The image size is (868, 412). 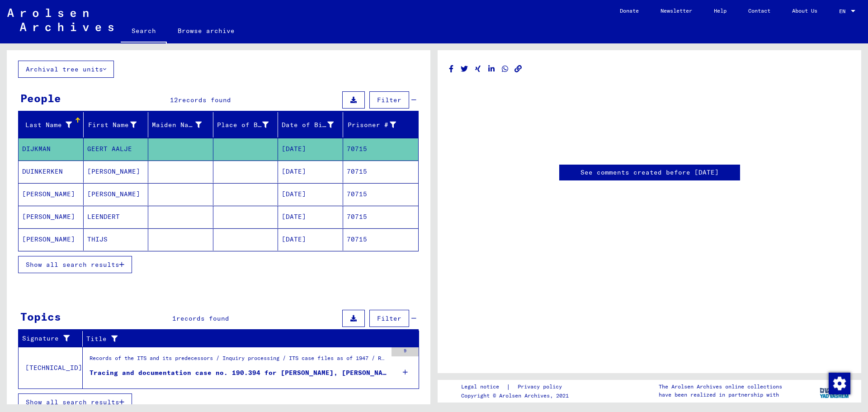 What do you see at coordinates (144, 32) in the screenshot?
I see `a: Search` at bounding box center [144, 32].